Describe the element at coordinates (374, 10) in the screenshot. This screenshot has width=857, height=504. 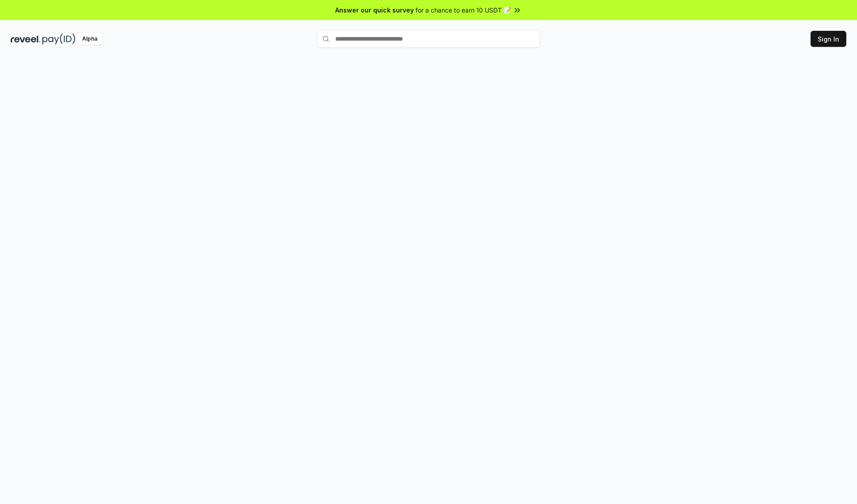
I see `span: Answer our quick survey` at that location.